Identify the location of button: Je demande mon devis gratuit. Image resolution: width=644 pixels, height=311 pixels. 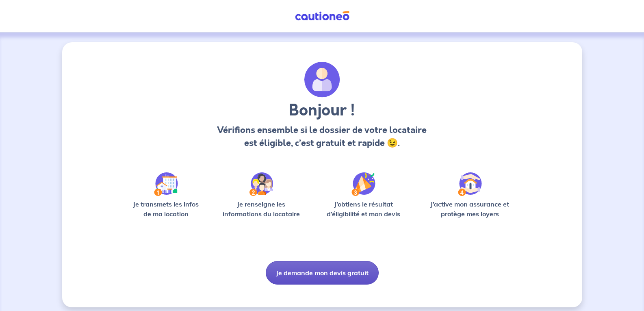
(322, 273).